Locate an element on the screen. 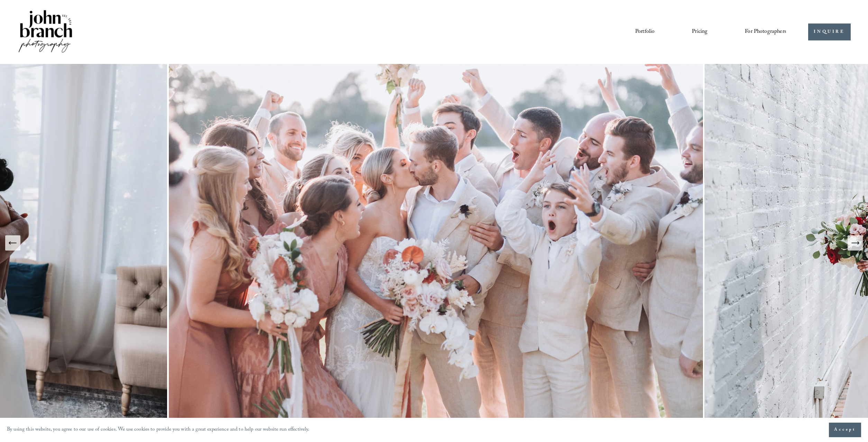  a: Pricing is located at coordinates (699, 32).